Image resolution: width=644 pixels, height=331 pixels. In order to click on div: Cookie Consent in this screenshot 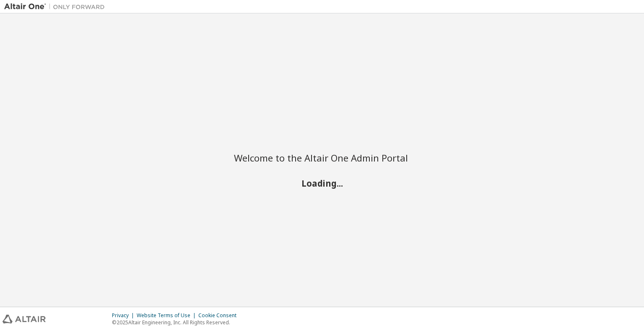, I will do `click(220, 316)`.